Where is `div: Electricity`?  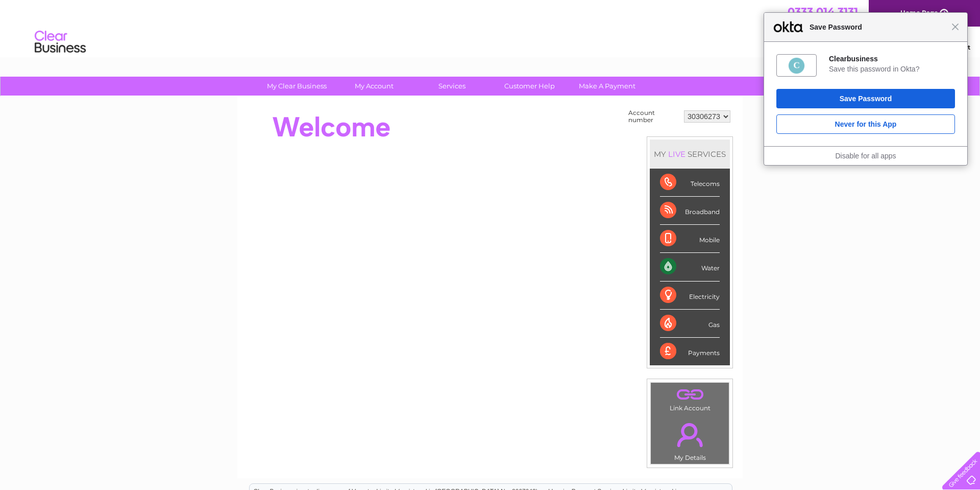 div: Electricity is located at coordinates (690, 296).